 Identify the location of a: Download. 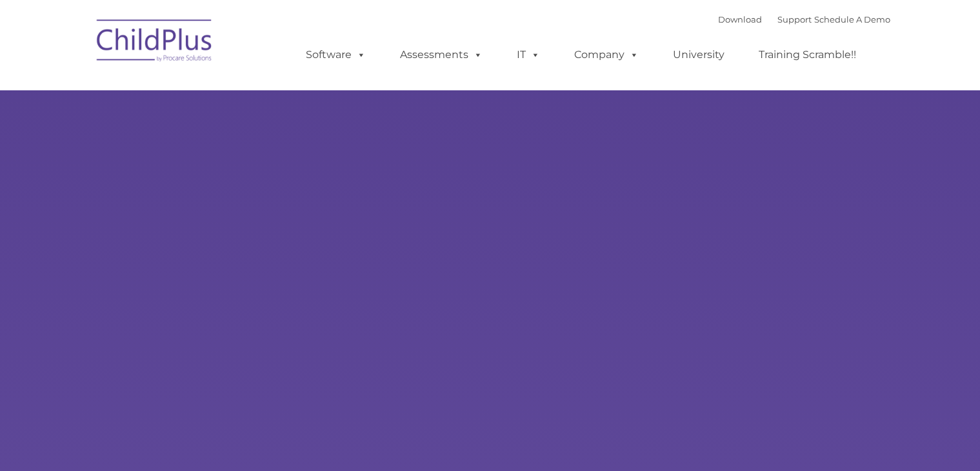
(740, 19).